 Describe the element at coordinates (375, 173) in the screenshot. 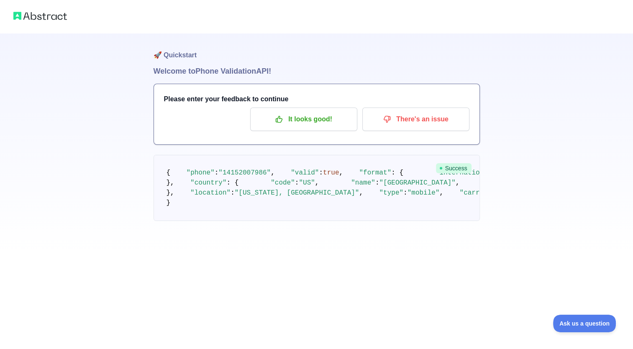

I see `span: "format"` at that location.